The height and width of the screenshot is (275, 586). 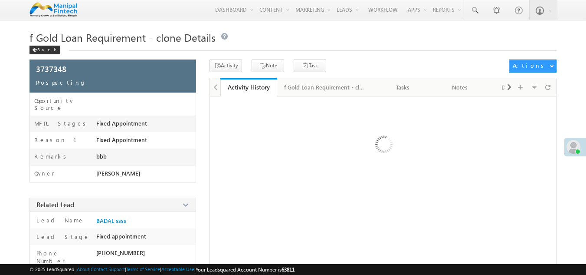 I want to click on div: f Gold Loan Requirement - clone Details, so click(x=326, y=87).